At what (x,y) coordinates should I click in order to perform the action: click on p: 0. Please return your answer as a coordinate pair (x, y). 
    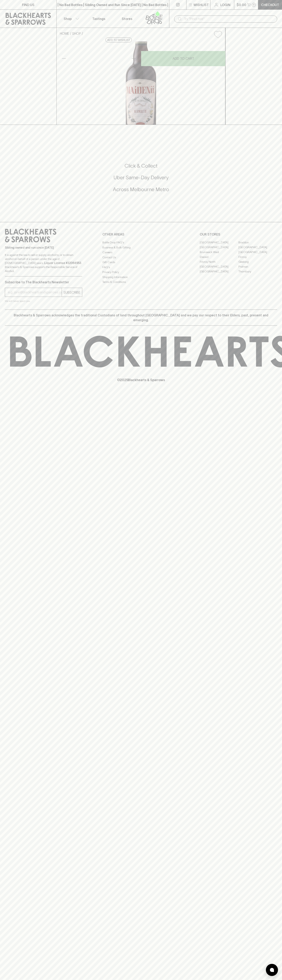
    Looking at the image, I should click on (254, 5).